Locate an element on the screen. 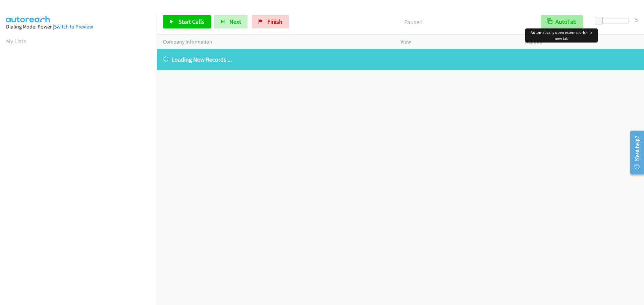 The width and height of the screenshot is (644, 305). a: My Lists is located at coordinates (16, 41).